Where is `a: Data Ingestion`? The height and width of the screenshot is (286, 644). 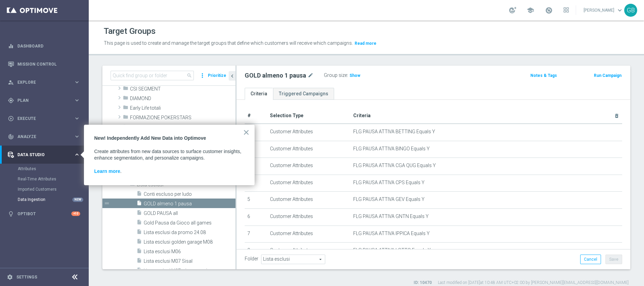
a: Data Ingestion is located at coordinates (44, 200).